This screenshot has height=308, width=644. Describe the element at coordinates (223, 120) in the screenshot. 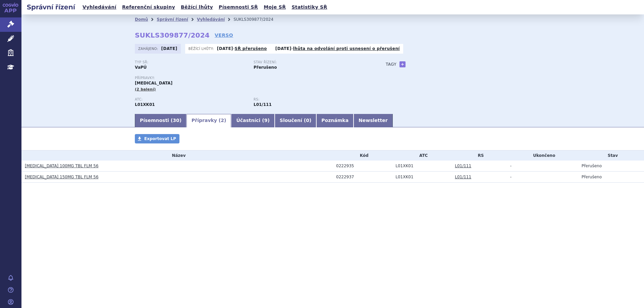

I see `span: 2` at that location.